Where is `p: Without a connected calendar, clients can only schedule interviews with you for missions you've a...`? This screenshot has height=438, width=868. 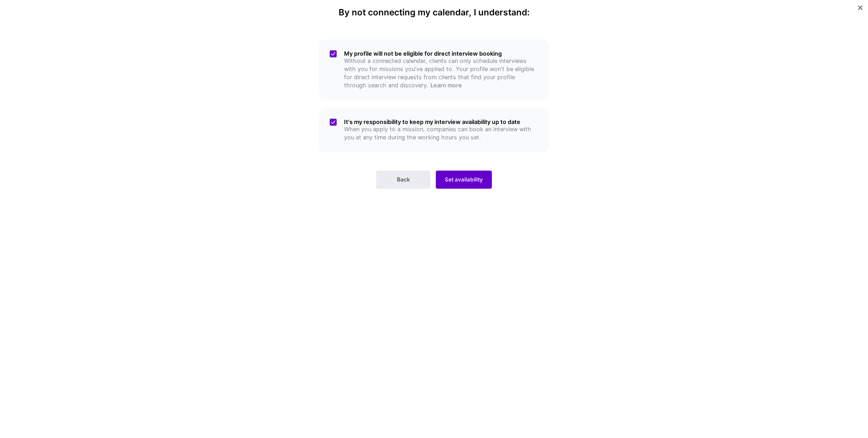 p: Without a connected calendar, clients can only schedule interviews with you for missions you've a... is located at coordinates (441, 73).